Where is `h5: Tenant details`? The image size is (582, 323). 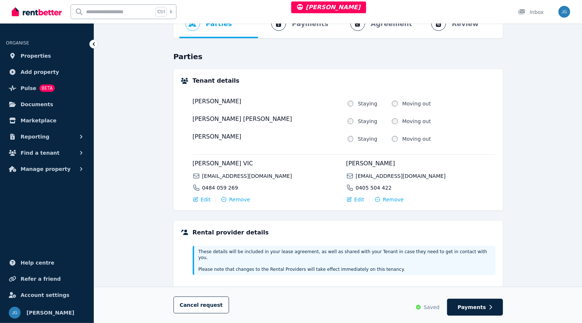
h5: Tenant details is located at coordinates (216, 81).